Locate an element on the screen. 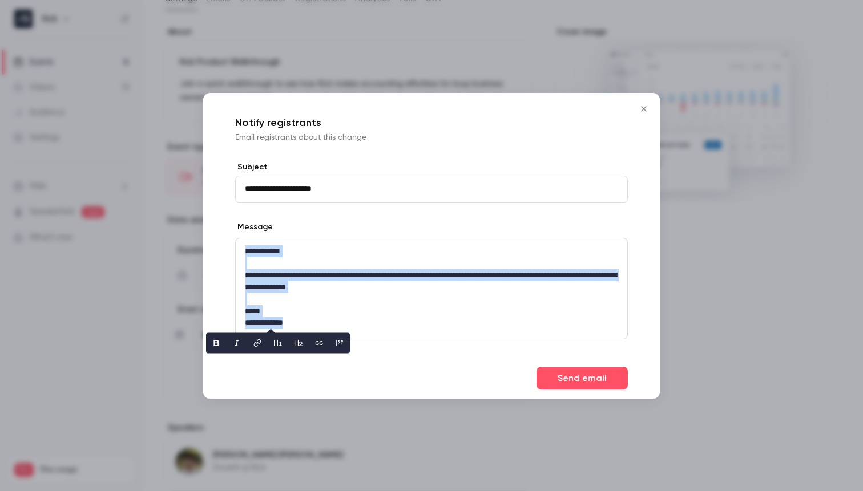 Image resolution: width=863 pixels, height=491 pixels. button: link is located at coordinates (257, 343).